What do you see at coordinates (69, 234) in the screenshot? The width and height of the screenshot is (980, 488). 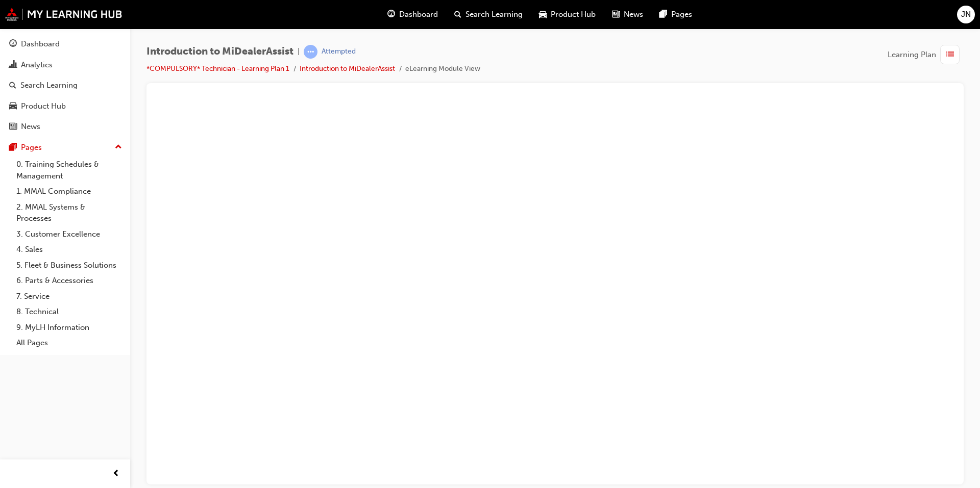 I see `a: 3. Customer Excellence` at bounding box center [69, 234].